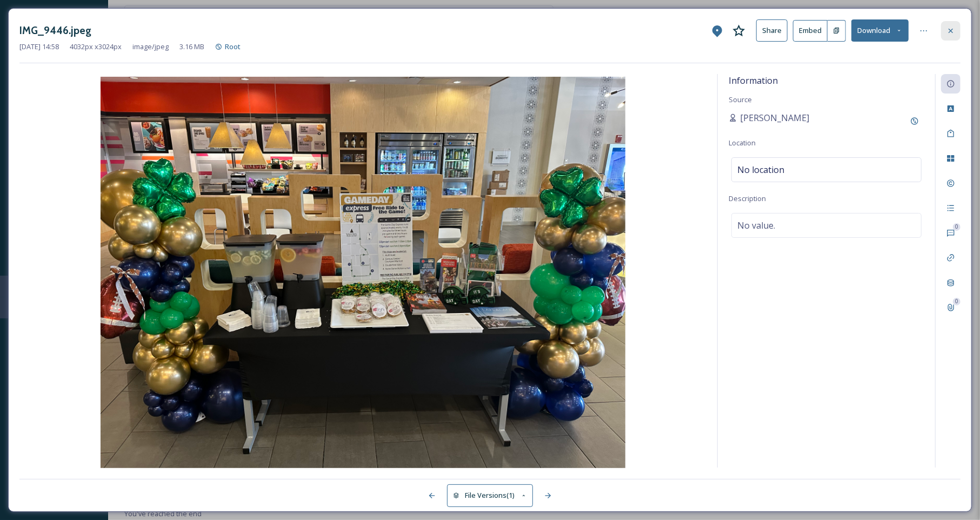 The height and width of the screenshot is (520, 980). I want to click on span: No value., so click(756, 225).